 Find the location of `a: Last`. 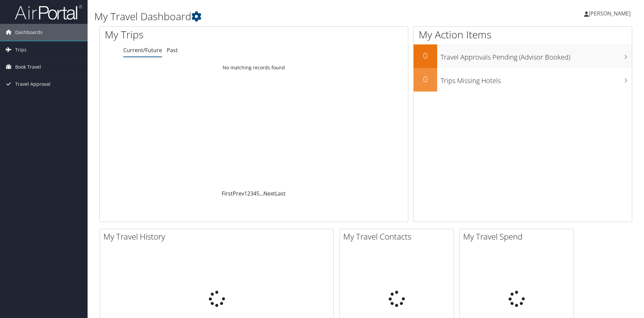

a: Last is located at coordinates (280, 194).